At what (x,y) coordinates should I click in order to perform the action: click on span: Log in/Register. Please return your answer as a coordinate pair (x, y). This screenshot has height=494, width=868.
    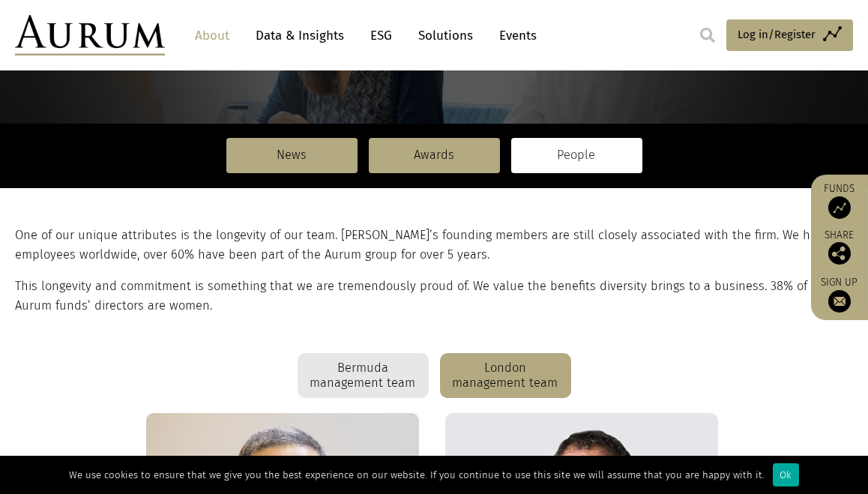
    Looking at the image, I should click on (777, 34).